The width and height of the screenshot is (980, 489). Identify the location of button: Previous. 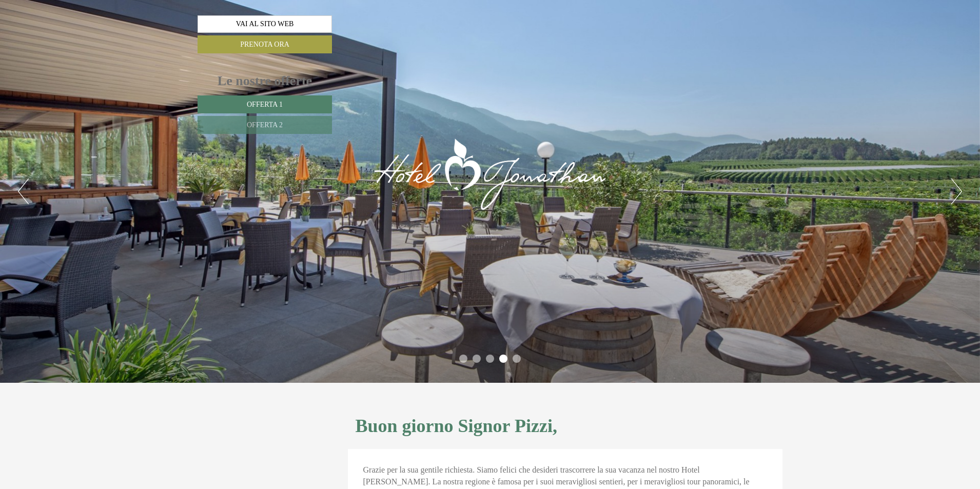
(23, 192).